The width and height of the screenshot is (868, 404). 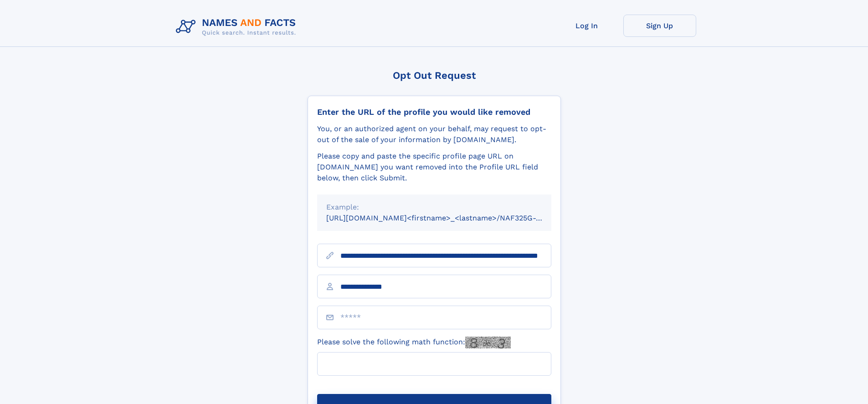 I want to click on div: Example:, so click(x=434, y=207).